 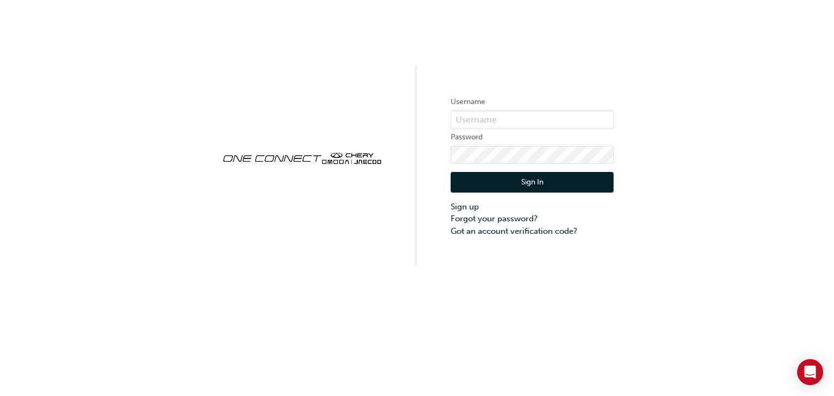 What do you see at coordinates (532, 137) in the screenshot?
I see `label: Password` at bounding box center [532, 137].